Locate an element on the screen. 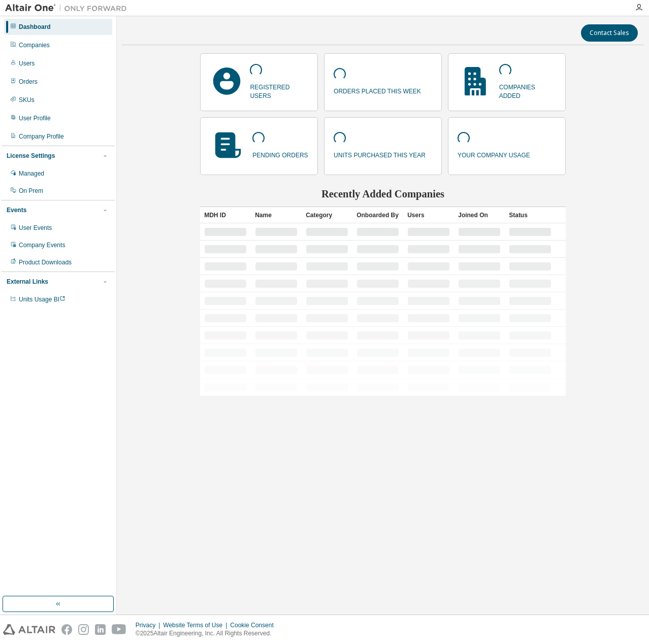 The image size is (649, 644). div: User Events is located at coordinates (35, 228).